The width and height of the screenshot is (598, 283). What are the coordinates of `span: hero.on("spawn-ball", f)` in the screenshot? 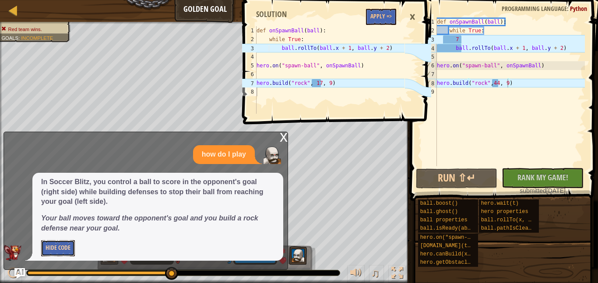 It's located at (458, 238).